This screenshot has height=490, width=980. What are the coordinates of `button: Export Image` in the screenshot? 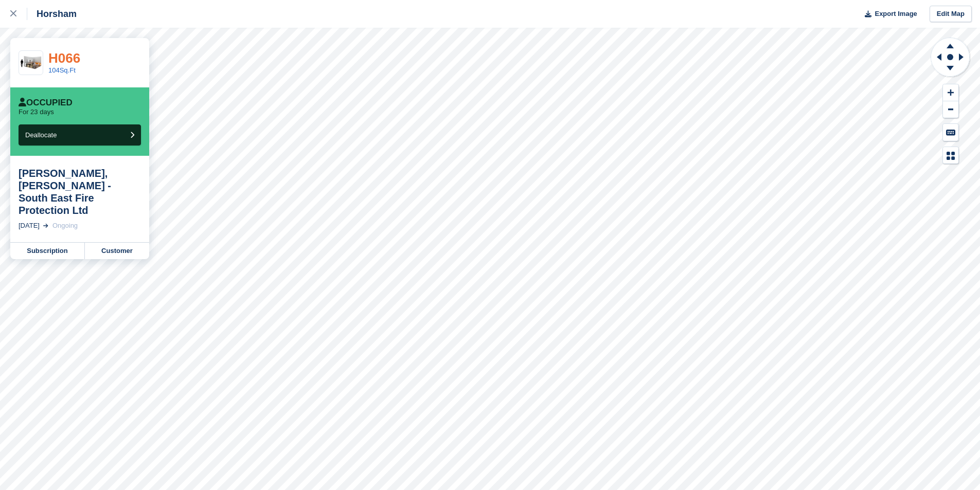 It's located at (888, 14).